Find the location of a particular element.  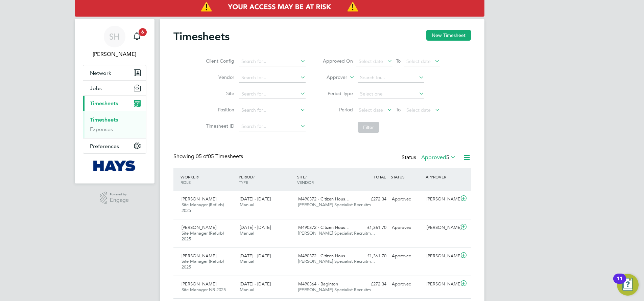

a: 6 is located at coordinates (137, 36).